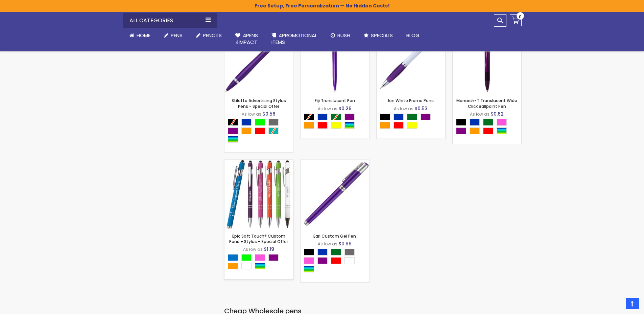 This screenshot has height=314, width=644. What do you see at coordinates (170, 21) in the screenshot?
I see `div: All Categories` at bounding box center [170, 21].